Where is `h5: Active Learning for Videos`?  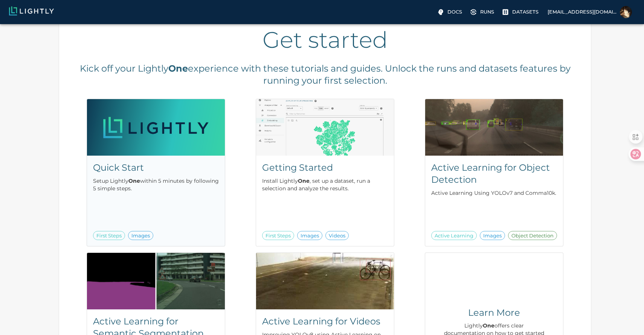 h5: Active Learning for Videos is located at coordinates (325, 321).